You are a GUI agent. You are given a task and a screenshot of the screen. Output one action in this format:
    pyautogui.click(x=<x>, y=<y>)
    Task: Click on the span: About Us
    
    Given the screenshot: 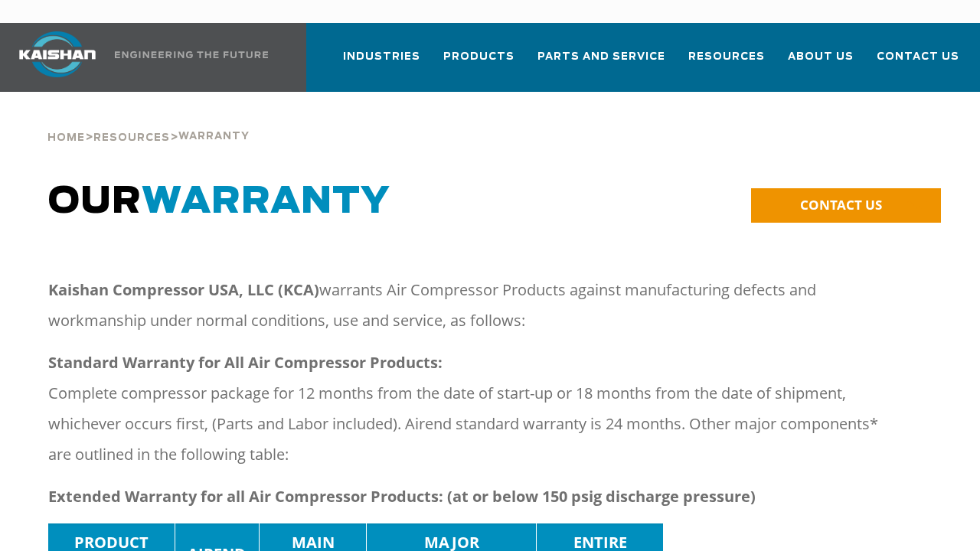 What is the action you would take?
    pyautogui.click(x=821, y=57)
    